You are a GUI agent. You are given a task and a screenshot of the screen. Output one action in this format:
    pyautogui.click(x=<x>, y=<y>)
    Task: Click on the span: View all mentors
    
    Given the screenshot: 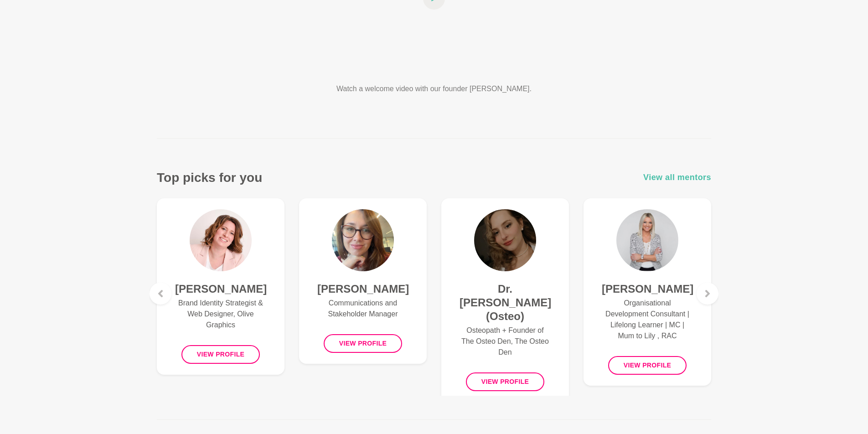 What is the action you would take?
    pyautogui.click(x=678, y=177)
    